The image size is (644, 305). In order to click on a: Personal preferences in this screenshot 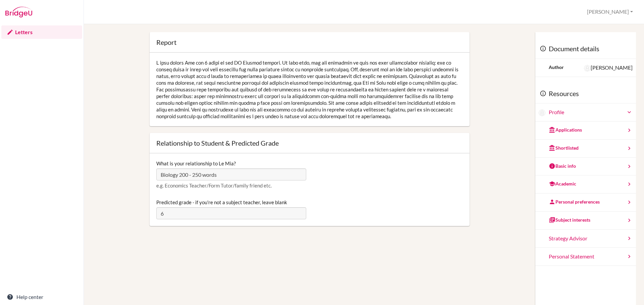, I will do `click(586, 202)`.